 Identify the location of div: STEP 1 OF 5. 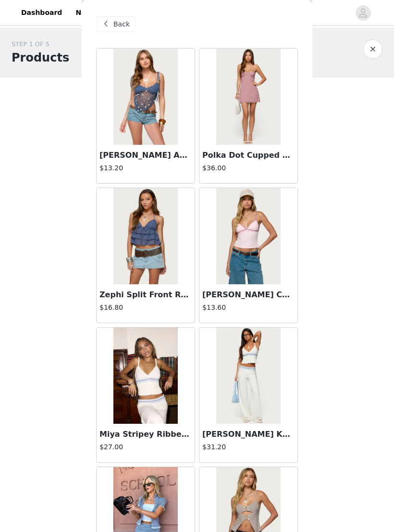
(40, 44).